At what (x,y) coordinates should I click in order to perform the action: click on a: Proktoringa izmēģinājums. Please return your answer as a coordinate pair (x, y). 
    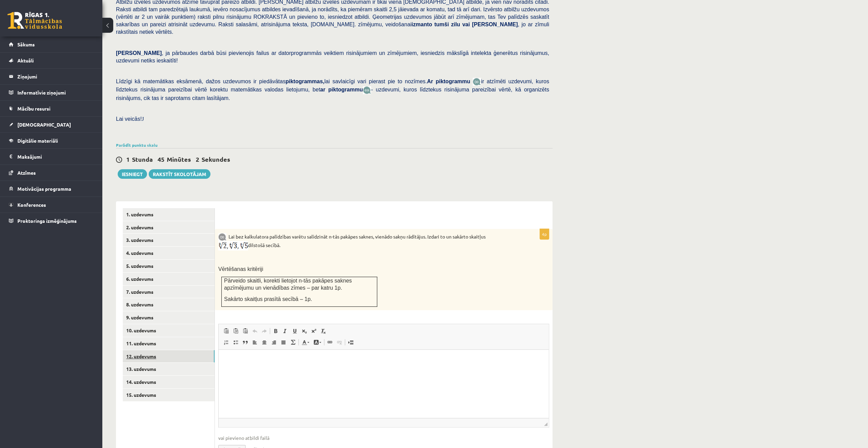
    Looking at the image, I should click on (51, 221).